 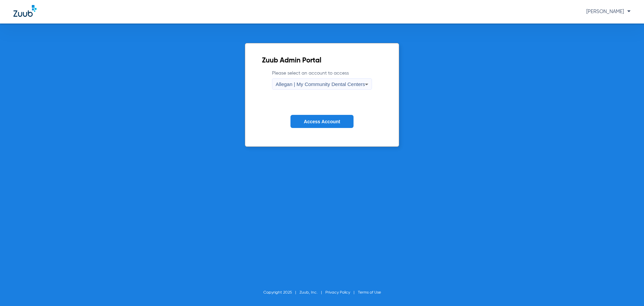 I want to click on li: Copyright 2025, so click(x=282, y=292).